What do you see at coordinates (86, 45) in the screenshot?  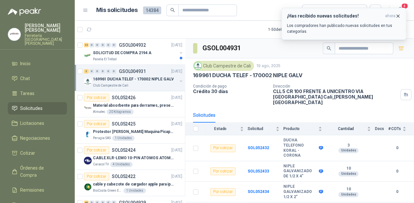 I see `div: 22` at bounding box center [86, 45].